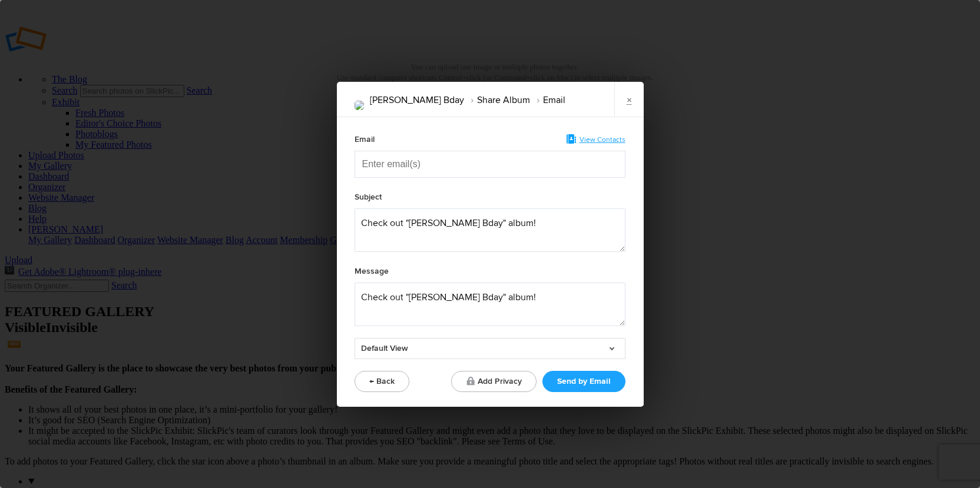 The image size is (980, 488). Describe the element at coordinates (490, 349) in the screenshot. I see `a: Default View` at that location.